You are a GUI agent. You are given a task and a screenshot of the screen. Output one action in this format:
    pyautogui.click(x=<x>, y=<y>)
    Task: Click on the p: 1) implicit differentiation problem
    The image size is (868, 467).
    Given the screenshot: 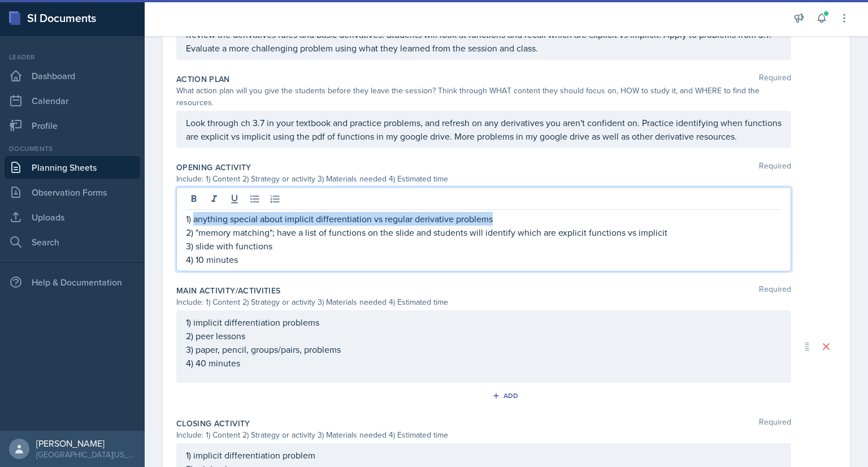 What is the action you would take?
    pyautogui.click(x=484, y=455)
    